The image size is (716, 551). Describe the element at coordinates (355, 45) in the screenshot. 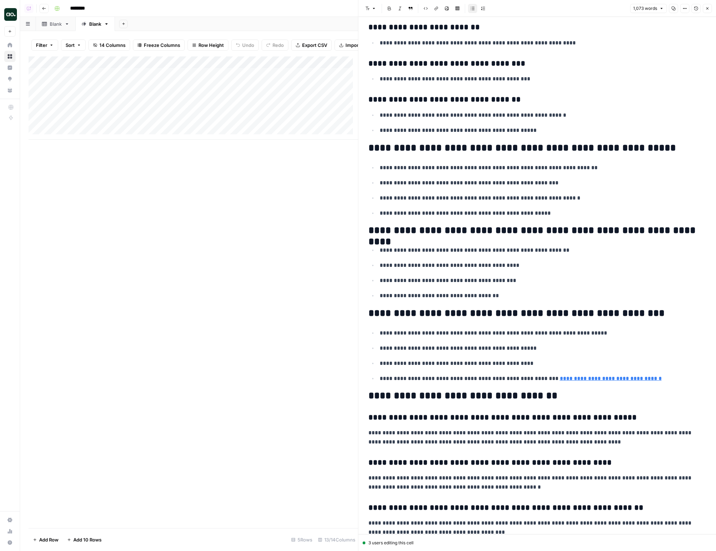

I see `button: Import CSV` at that location.